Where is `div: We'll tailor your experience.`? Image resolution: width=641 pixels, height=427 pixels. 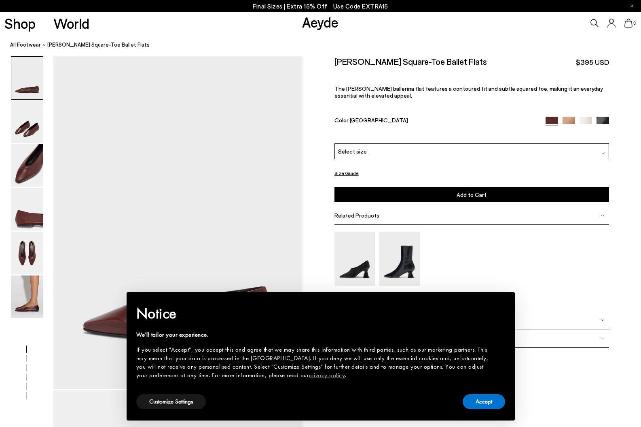 div: We'll tailor your experience. is located at coordinates (314, 334).